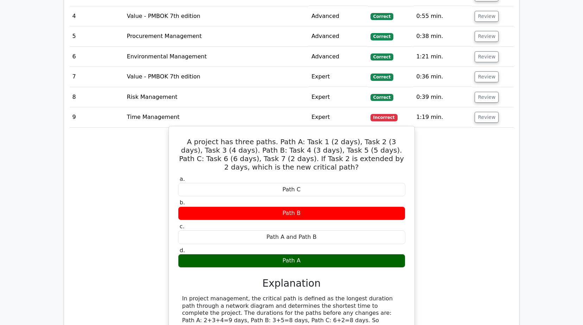  I want to click on span: b., so click(182, 202).